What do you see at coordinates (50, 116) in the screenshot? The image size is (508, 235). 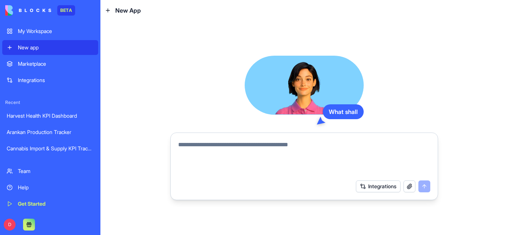 I see `a: Harvest Health KPI Dashboard` at bounding box center [50, 116].